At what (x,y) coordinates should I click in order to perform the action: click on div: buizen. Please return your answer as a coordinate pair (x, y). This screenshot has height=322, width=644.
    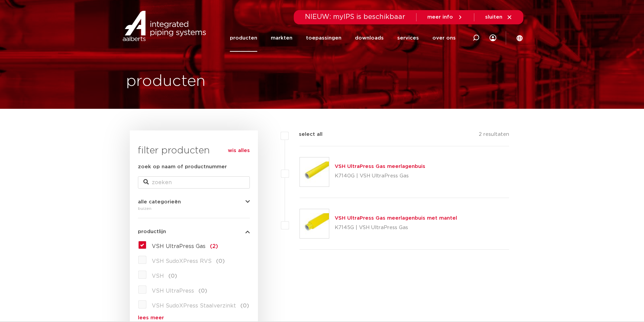
    Looking at the image, I should click on (194, 209).